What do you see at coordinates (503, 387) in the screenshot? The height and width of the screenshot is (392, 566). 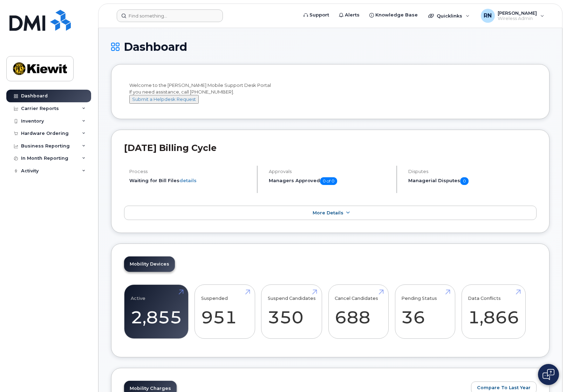 I see `span: Compare To Last Year` at bounding box center [503, 387].